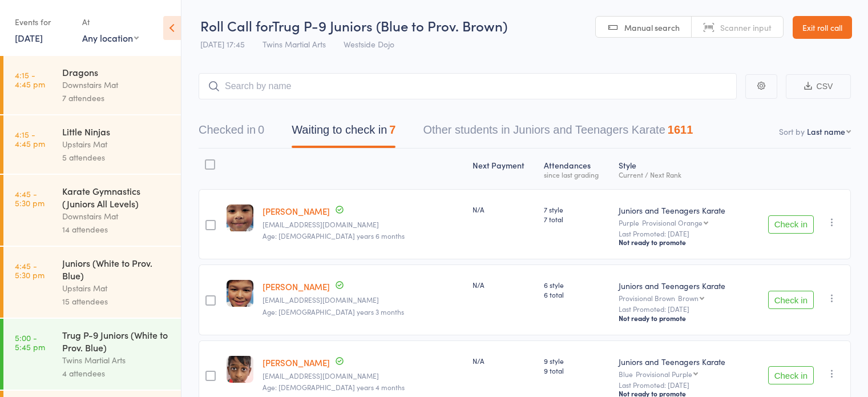  Describe the element at coordinates (30, 342) in the screenshot. I see `time: 5:00 - 5:45 pm` at that location.